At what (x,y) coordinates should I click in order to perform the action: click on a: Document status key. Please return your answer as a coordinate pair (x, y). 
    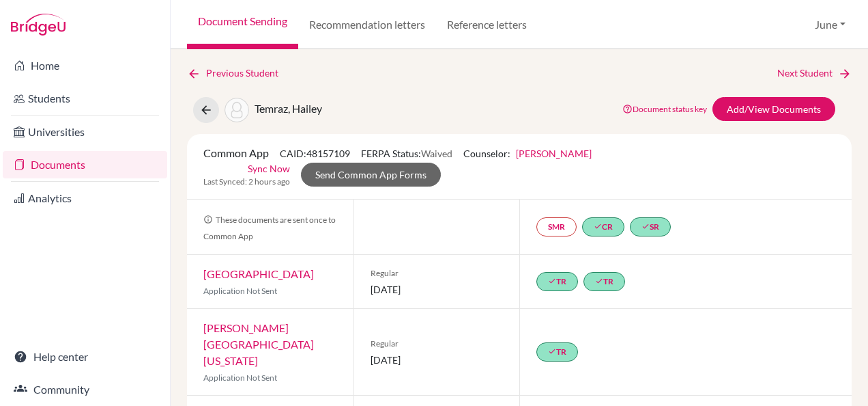
    Looking at the image, I should click on (665, 109).